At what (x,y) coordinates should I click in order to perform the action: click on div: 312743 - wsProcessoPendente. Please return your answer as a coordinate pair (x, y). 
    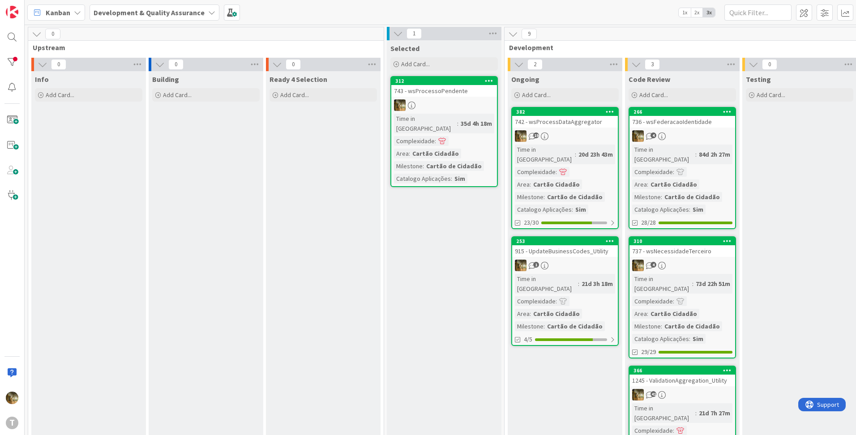
    Looking at the image, I should click on (444, 87).